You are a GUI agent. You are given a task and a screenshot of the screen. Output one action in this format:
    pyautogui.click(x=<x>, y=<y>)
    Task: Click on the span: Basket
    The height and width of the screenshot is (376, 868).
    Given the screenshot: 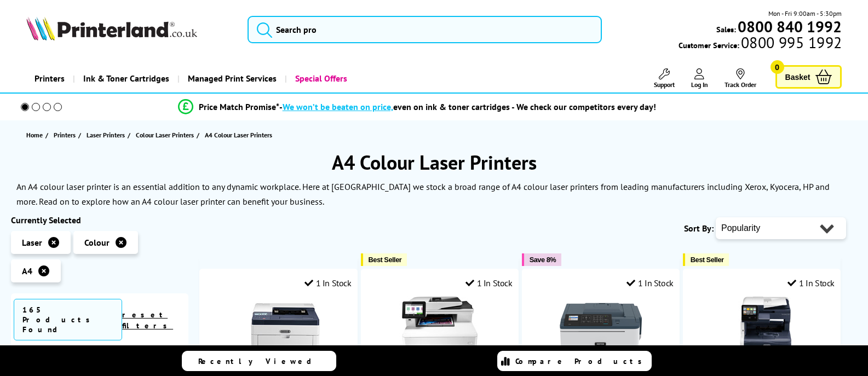 What is the action you would take?
    pyautogui.click(x=797, y=76)
    